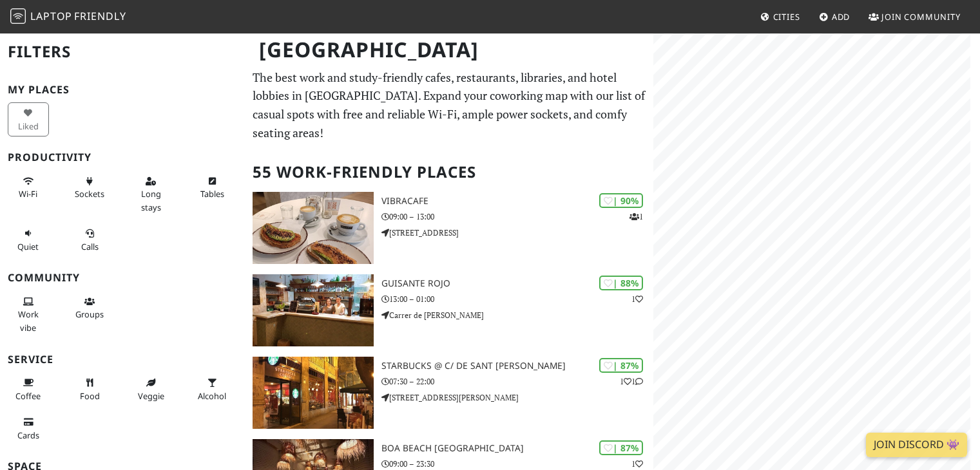 The height and width of the screenshot is (470, 980). What do you see at coordinates (28, 314) in the screenshot?
I see `button: Work vibe` at bounding box center [28, 314].